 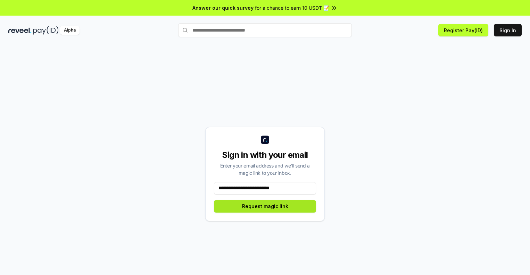 I want to click on div: Alpha, so click(x=70, y=30).